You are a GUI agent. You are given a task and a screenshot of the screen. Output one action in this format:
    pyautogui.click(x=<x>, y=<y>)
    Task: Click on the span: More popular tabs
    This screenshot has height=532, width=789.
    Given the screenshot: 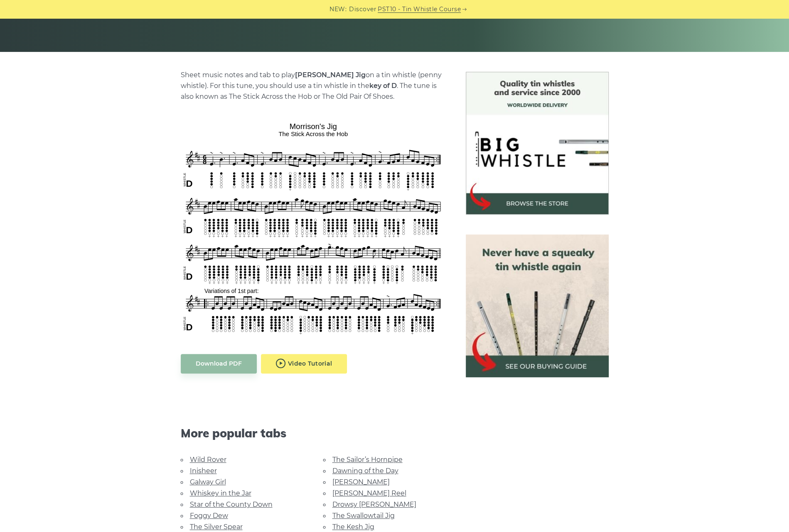 What is the action you would take?
    pyautogui.click(x=314, y=433)
    